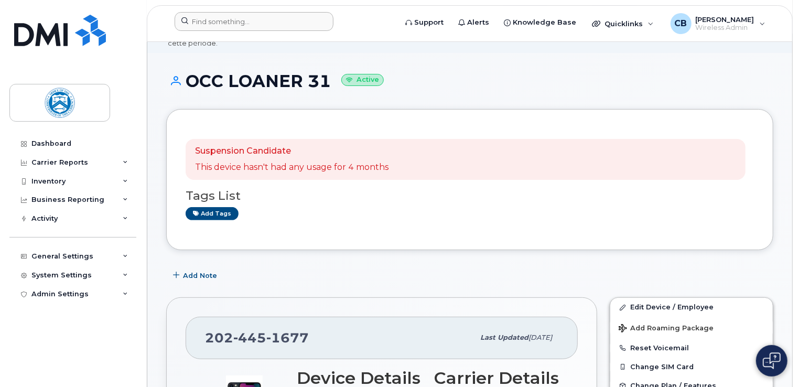 Image resolution: width=798 pixels, height=387 pixels. I want to click on a: Edit Device / Employee, so click(691, 307).